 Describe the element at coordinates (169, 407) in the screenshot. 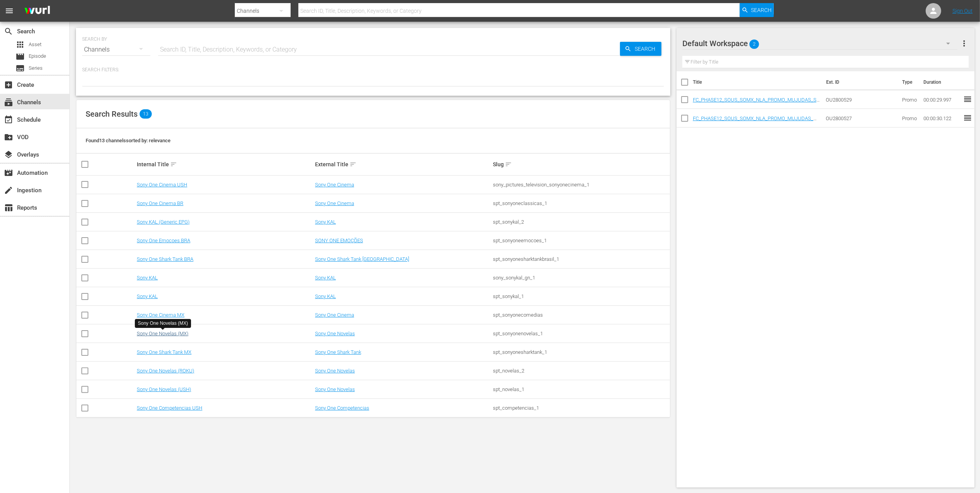

I see `a: Sony One Competencias USH` at that location.